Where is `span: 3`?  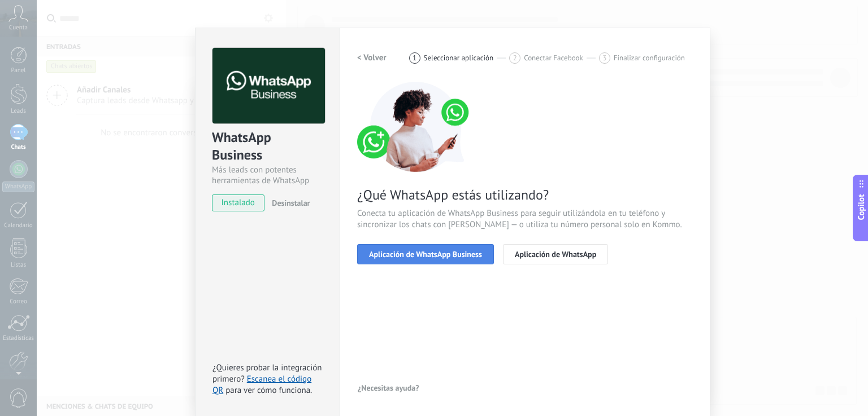 span: 3 is located at coordinates (604, 58).